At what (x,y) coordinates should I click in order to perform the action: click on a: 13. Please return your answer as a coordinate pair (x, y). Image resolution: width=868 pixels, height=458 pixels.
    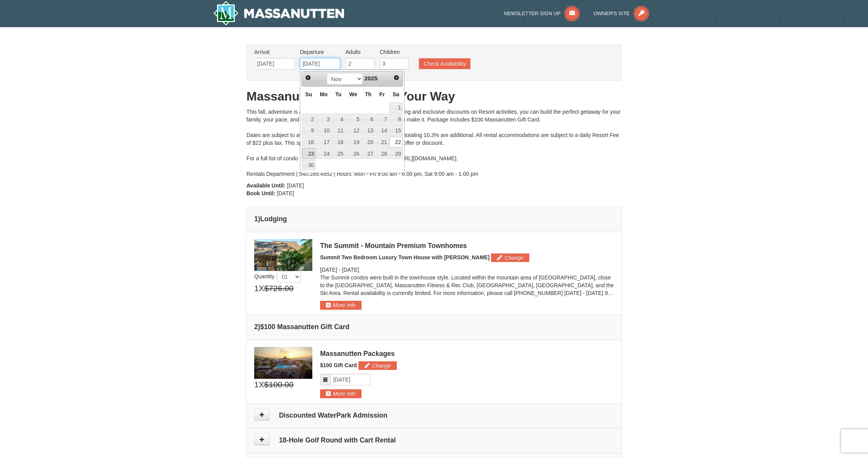
    Looking at the image, I should click on (368, 130).